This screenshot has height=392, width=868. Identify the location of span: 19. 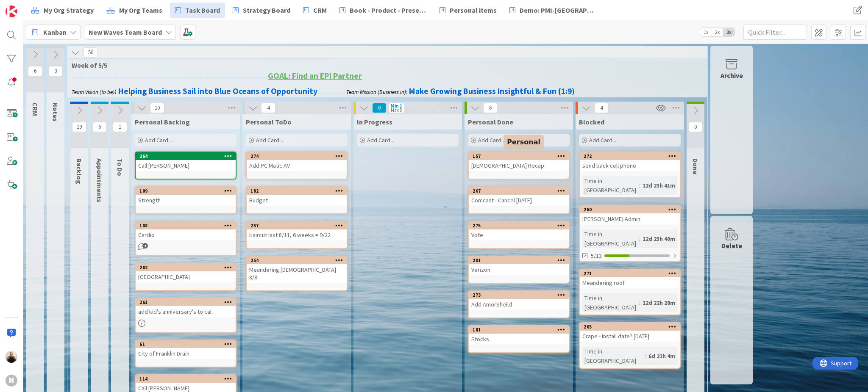
(79, 127).